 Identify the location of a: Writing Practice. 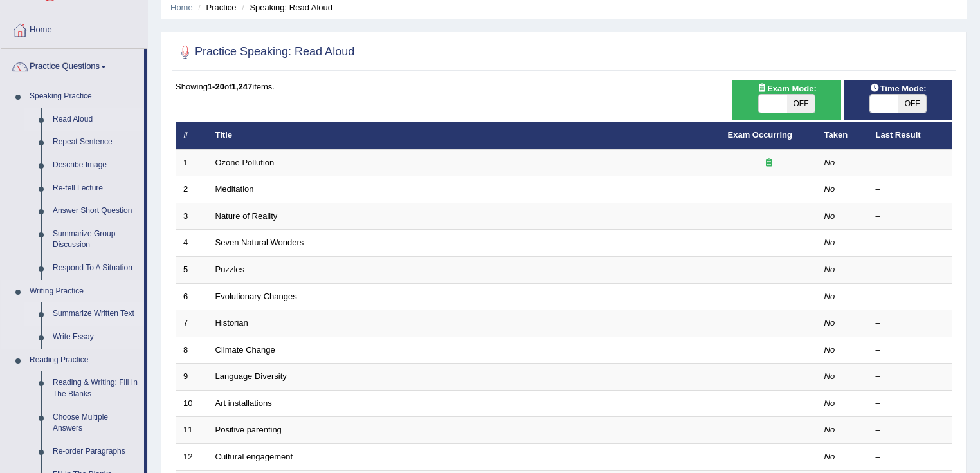
(84, 291).